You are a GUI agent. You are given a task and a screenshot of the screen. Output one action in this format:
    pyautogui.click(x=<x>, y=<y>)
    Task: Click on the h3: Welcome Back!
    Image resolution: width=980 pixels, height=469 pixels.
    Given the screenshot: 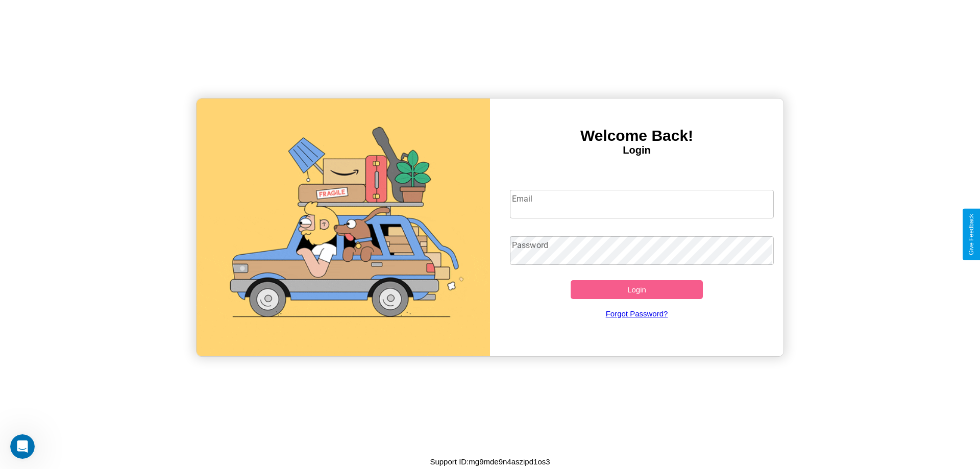 What is the action you would take?
    pyautogui.click(x=636, y=136)
    